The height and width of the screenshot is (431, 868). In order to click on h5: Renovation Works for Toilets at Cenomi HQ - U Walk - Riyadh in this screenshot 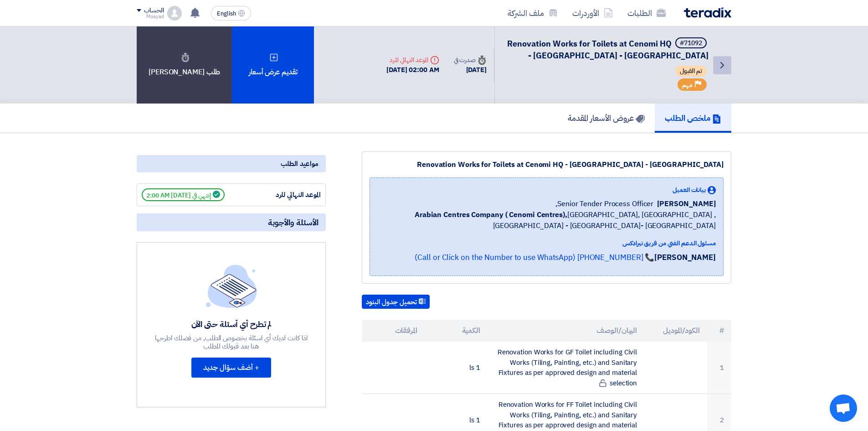, I will do `click(607, 49)`.